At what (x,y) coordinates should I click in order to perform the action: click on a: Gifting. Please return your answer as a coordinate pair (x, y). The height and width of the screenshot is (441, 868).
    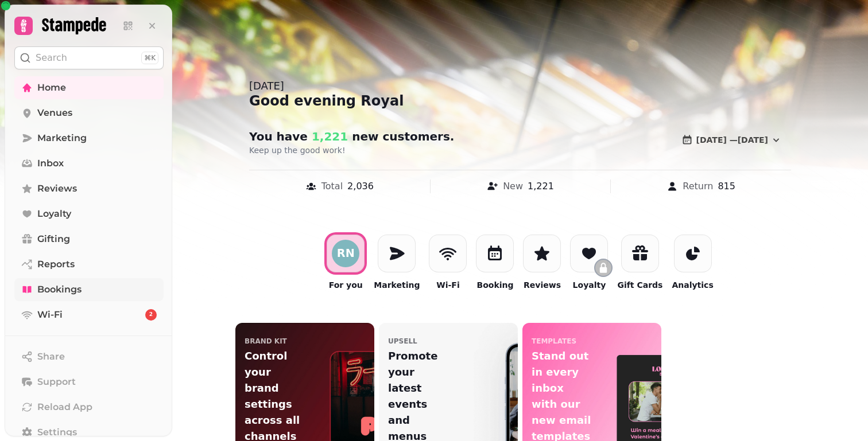
    Looking at the image, I should click on (89, 239).